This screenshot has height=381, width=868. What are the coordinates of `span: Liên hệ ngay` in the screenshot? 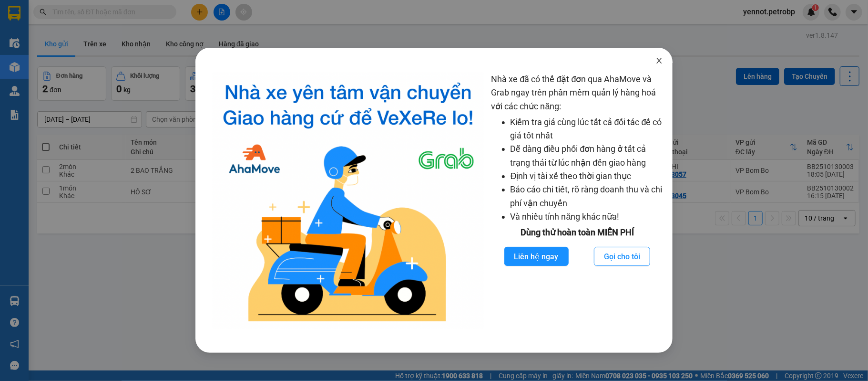 It's located at (536, 256).